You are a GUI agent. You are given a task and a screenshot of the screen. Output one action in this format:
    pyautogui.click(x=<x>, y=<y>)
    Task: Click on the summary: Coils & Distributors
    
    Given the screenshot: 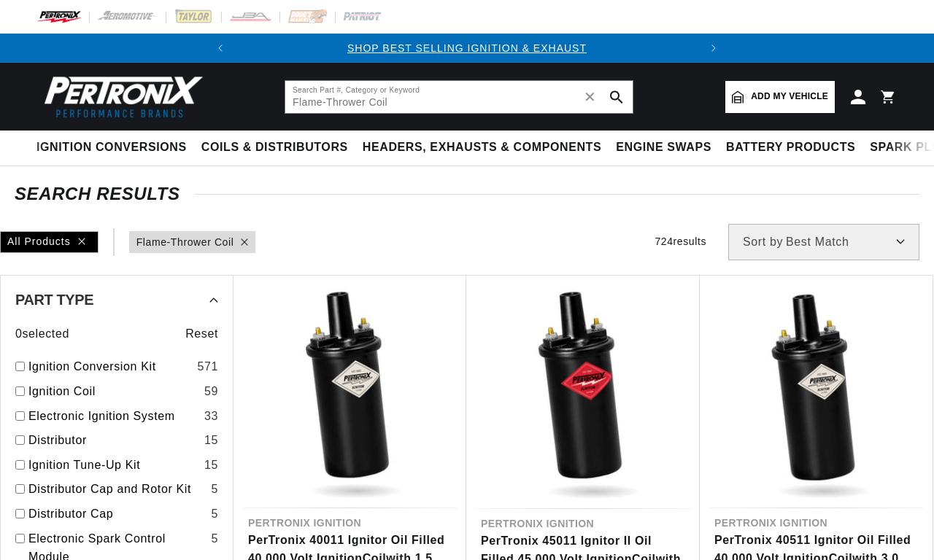 What is the action you would take?
    pyautogui.click(x=274, y=147)
    